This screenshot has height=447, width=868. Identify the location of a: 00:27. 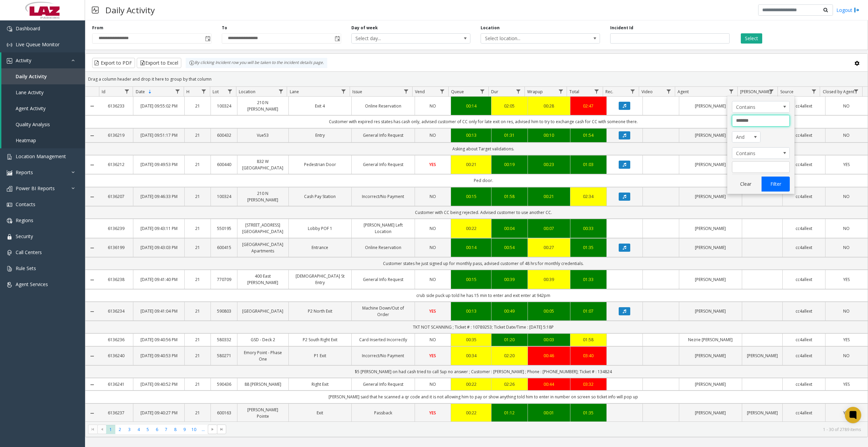
(549, 247).